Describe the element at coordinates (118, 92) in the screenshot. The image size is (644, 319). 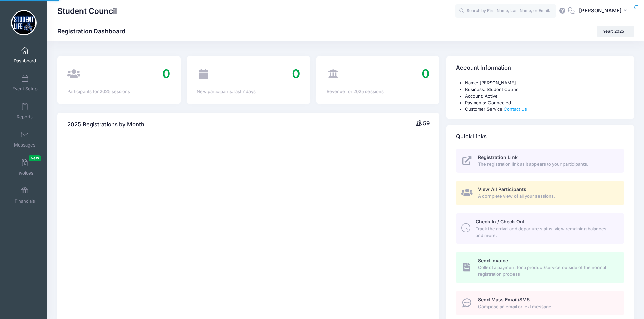
I see `div: Participants for 2025 sessions` at that location.